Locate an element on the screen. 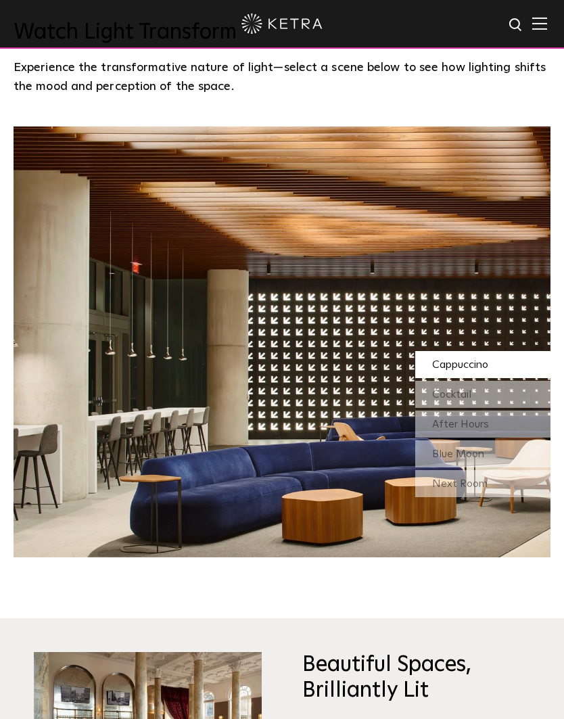 This screenshot has height=719, width=564. span: Blue Moon is located at coordinates (458, 454).